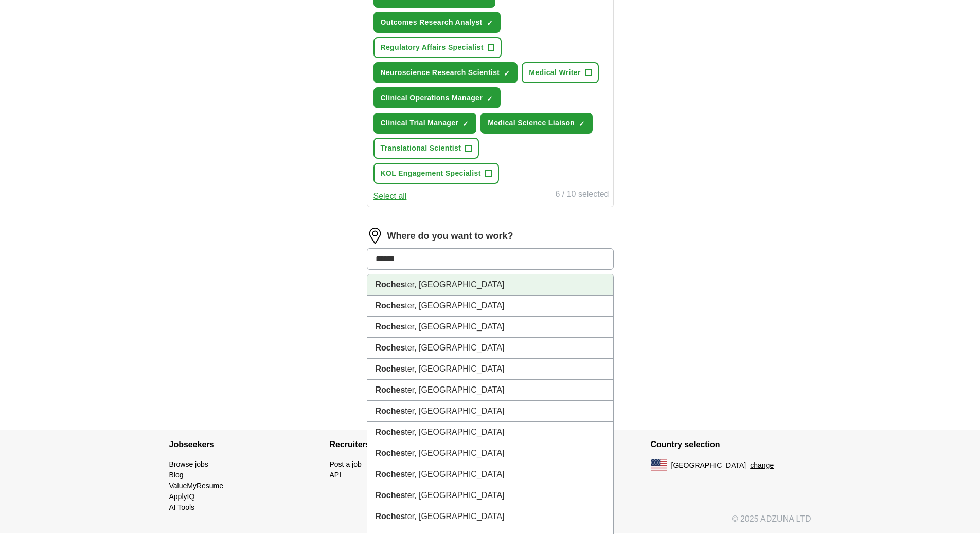  I want to click on img: location.png, so click(375, 236).